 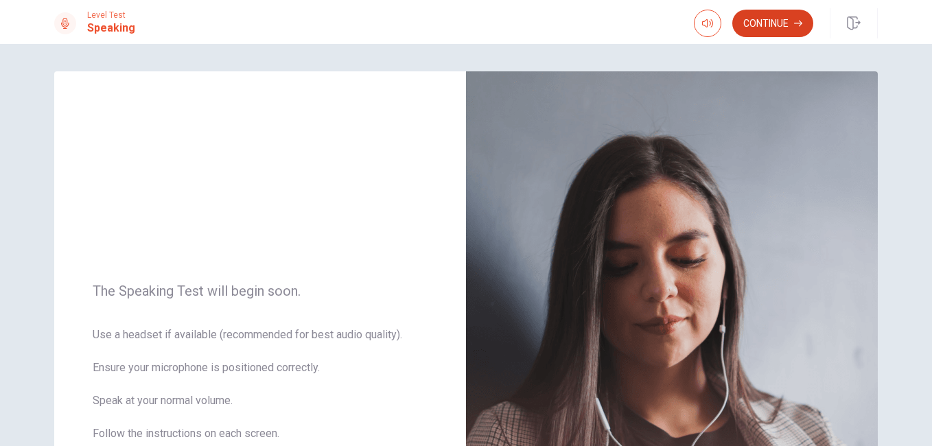 What do you see at coordinates (111, 28) in the screenshot?
I see `h1: Speaking` at bounding box center [111, 28].